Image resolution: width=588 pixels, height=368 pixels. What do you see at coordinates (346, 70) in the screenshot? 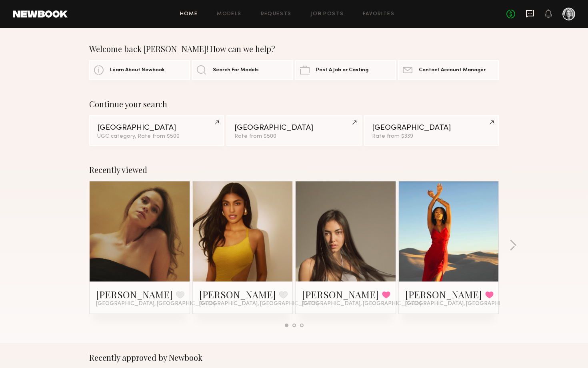
I see `a: Post A Job or Casting` at bounding box center [346, 70].